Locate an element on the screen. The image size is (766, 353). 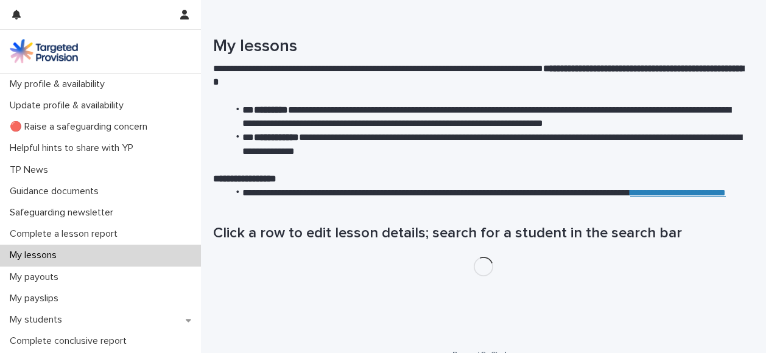
p: My payouts is located at coordinates (37, 277).